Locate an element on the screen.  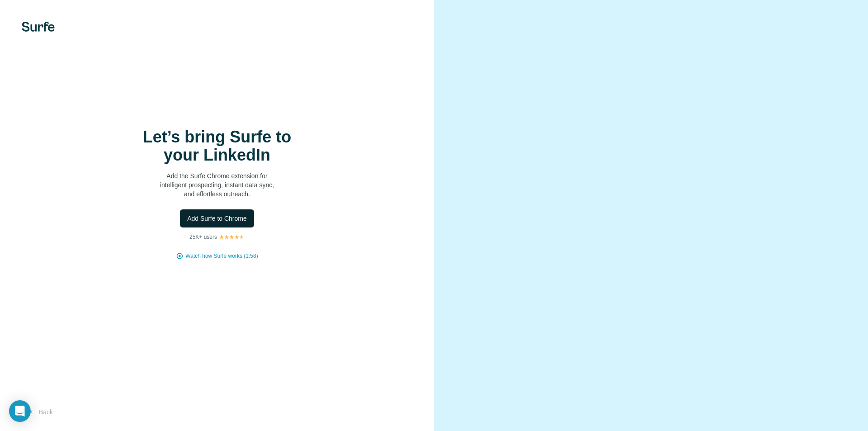
p: 25K+ users is located at coordinates (203, 237).